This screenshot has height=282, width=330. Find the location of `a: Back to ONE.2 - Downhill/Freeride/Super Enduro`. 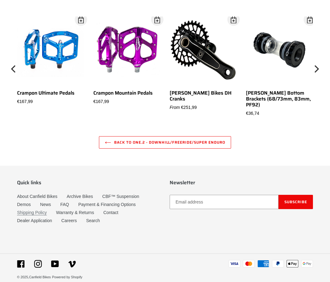

a: Back to ONE.2 - Downhill/Freeride/Super Enduro is located at coordinates (164, 142).